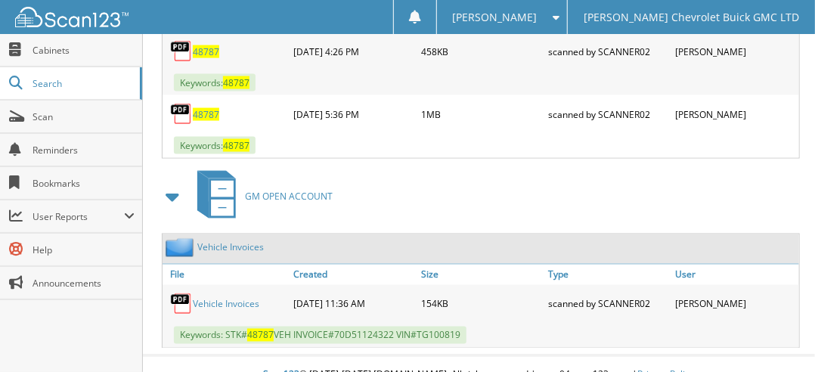  What do you see at coordinates (353, 275) in the screenshot?
I see `a: Created` at bounding box center [353, 275].